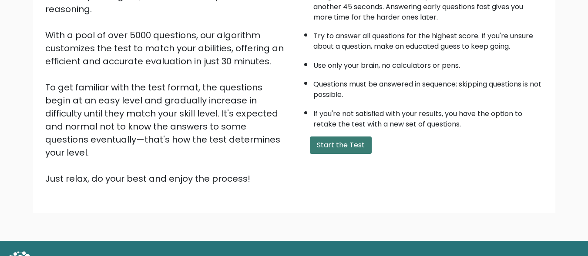 The width and height of the screenshot is (588, 256). What do you see at coordinates (341, 145) in the screenshot?
I see `button: Start the Test` at bounding box center [341, 145].